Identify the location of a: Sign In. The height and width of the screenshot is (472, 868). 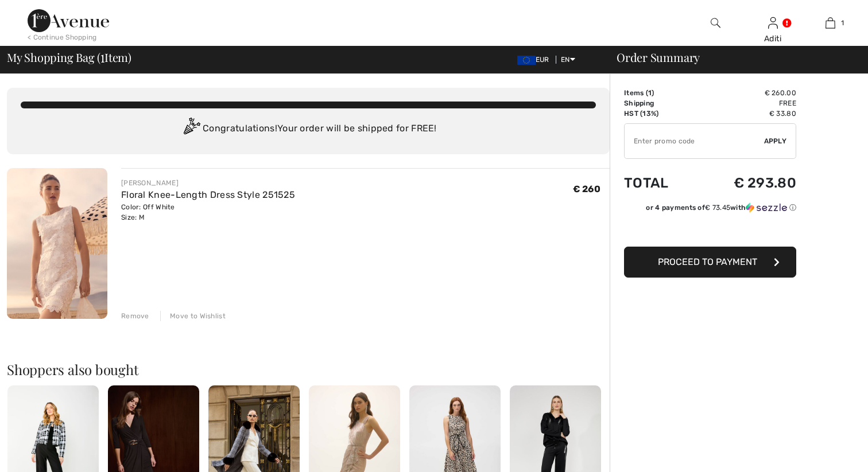
(773, 22).